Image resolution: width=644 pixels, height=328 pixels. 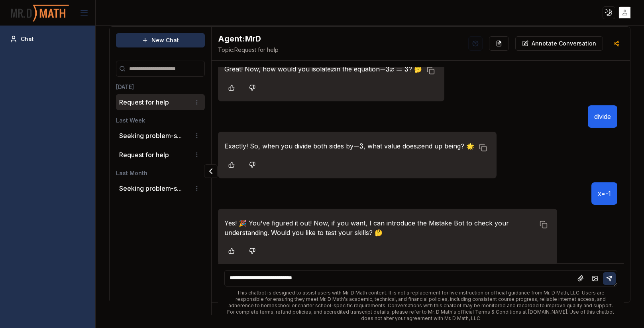 I want to click on a: Chat, so click(x=48, y=39).